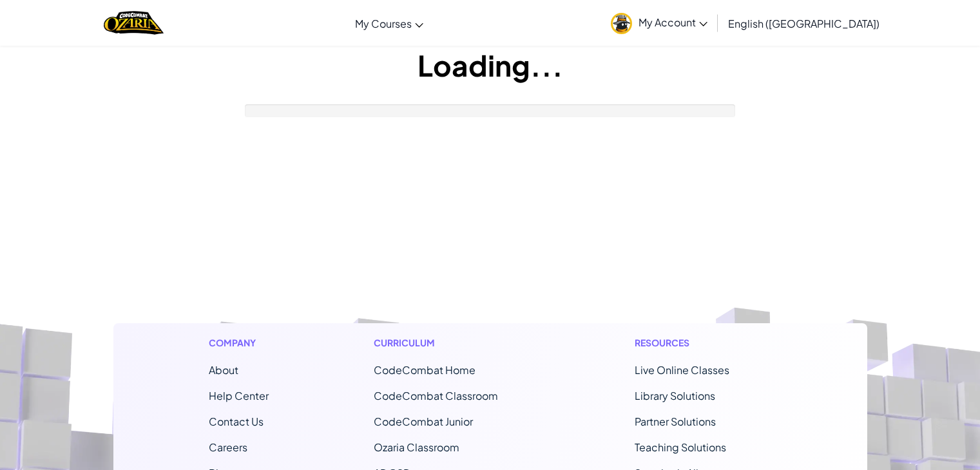 The width and height of the screenshot is (980, 470). I want to click on img: Home, so click(134, 22).